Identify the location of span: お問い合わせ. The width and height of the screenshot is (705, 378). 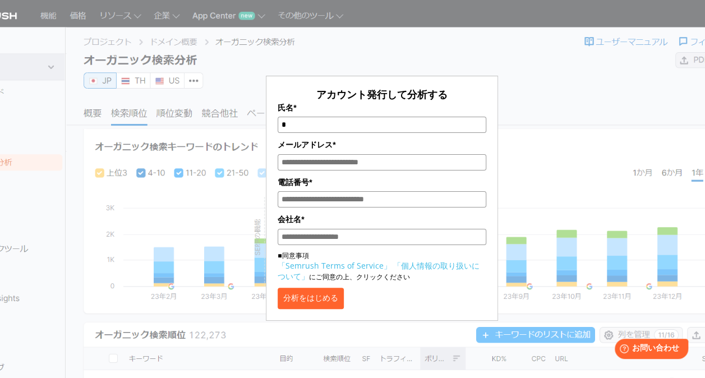
(50, 14).